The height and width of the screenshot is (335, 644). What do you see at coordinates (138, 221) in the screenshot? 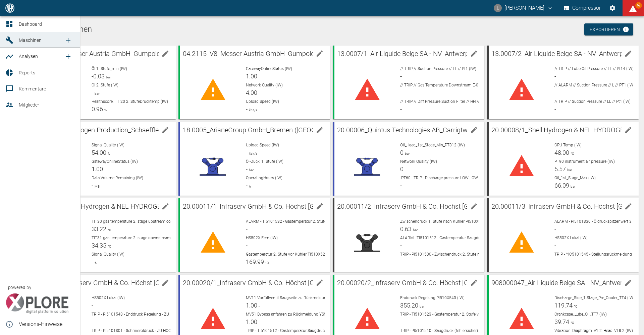
I see `span: TIT30 gas temperature 2. stage upstream cooler (IW)` at bounding box center [138, 221].